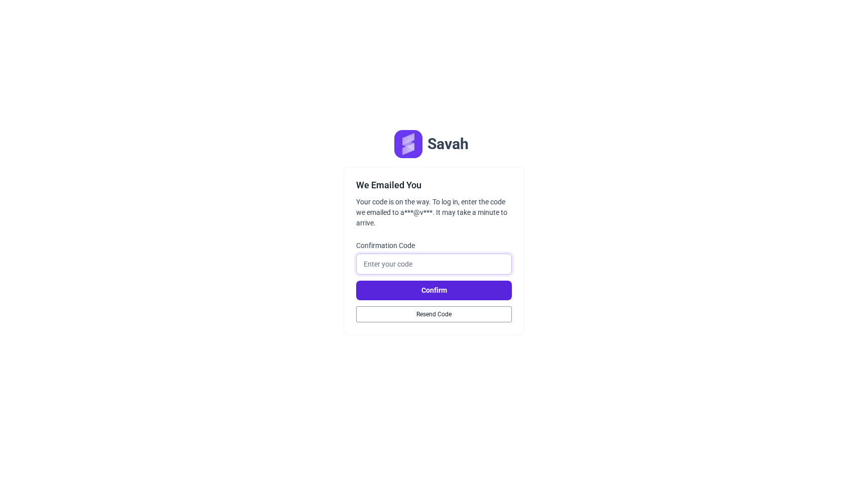  Describe the element at coordinates (434, 265) in the screenshot. I see `input: Enter your code` at that location.